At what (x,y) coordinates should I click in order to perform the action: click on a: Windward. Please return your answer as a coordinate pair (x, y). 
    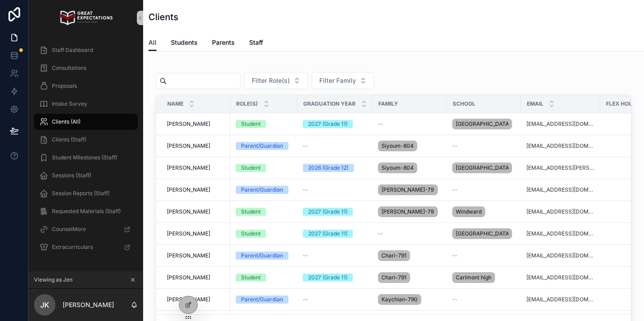
    Looking at the image, I should click on (484, 212).